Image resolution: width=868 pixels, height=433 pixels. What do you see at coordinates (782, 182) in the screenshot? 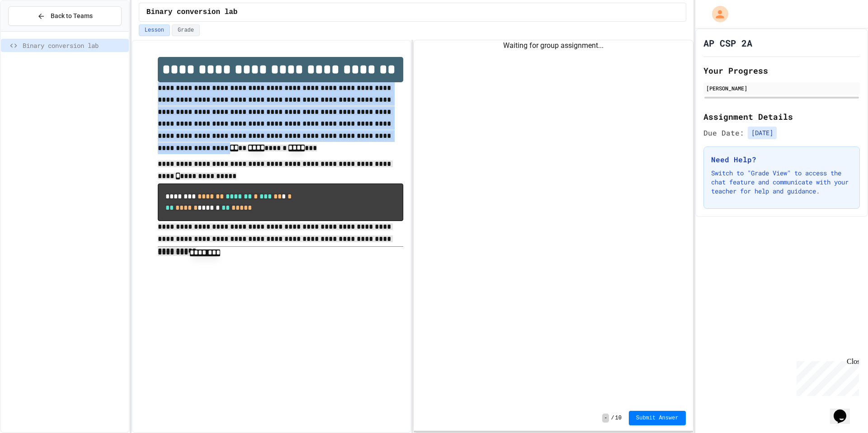
I see `p: Switch to "Grade View" to access the chat feature and communicate with your teacher for help and ...` at bounding box center [782, 182].